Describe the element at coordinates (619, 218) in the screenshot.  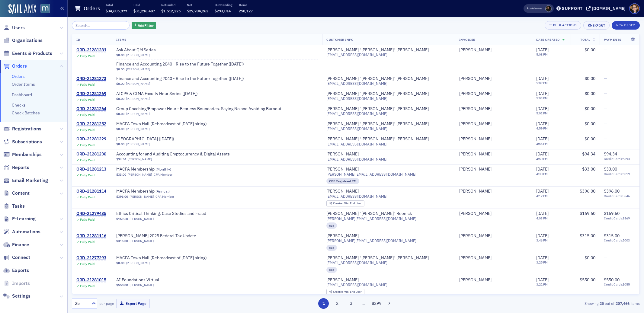
I see `span: Credit Card x8869` at that location.